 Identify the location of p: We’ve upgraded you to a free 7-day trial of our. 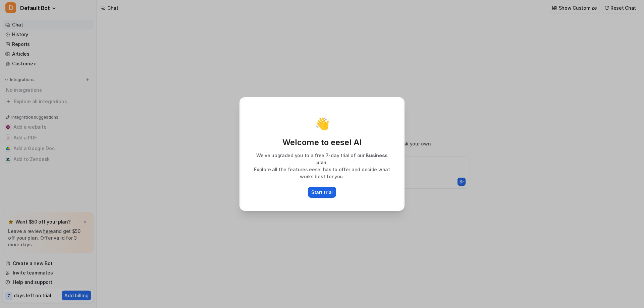
(322, 159).